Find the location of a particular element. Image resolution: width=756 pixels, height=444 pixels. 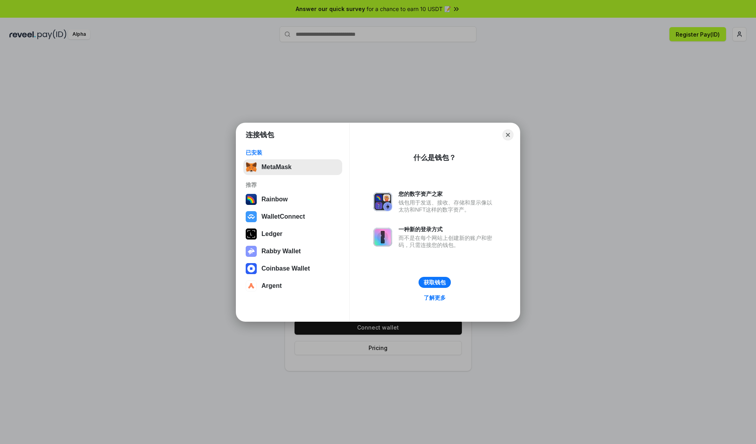

div: 什么是钱包？ is located at coordinates (435, 158).